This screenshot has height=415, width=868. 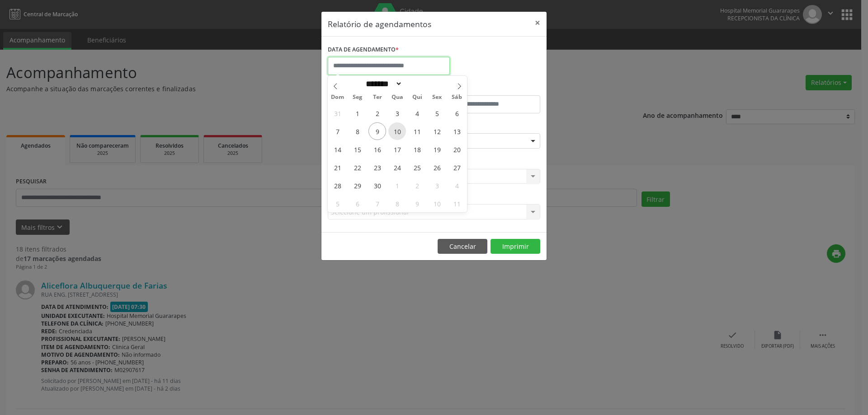 What do you see at coordinates (357, 185) in the screenshot?
I see `span: Setembro 29, 2025` at bounding box center [357, 185].